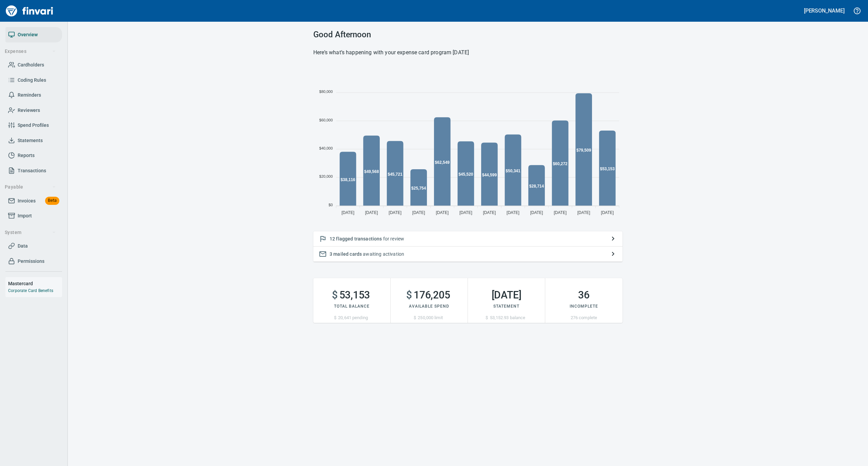 The width and height of the screenshot is (868, 466). Describe the element at coordinates (30, 51) in the screenshot. I see `span: Expenses` at that location.